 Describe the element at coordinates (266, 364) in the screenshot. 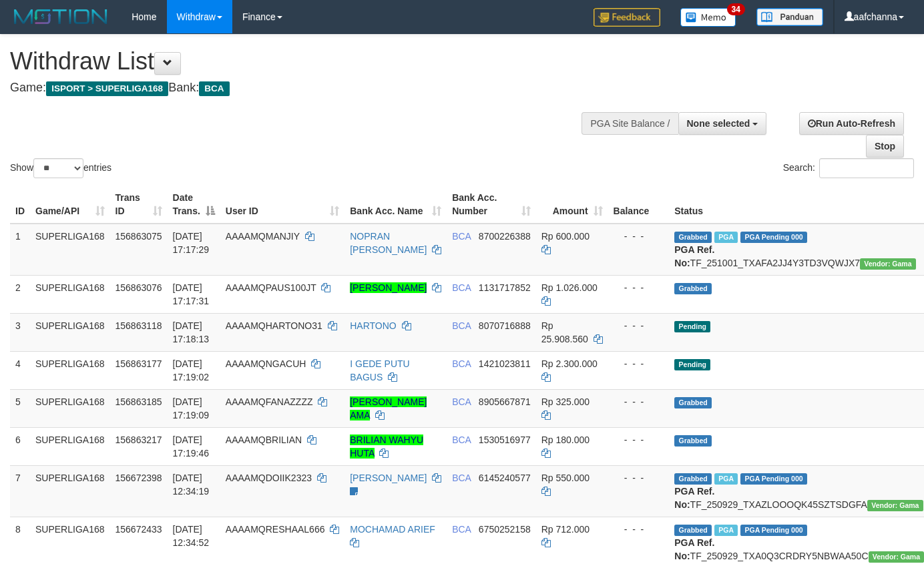

I see `span: AAAAMQNGACUH` at that location.